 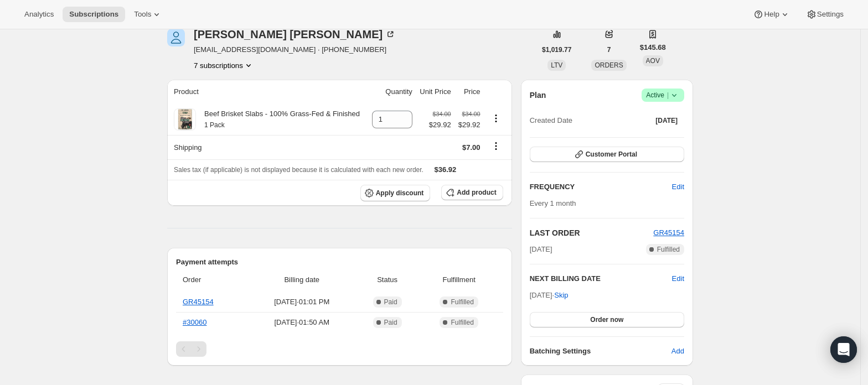 What do you see at coordinates (395, 193) in the screenshot?
I see `button: Apply discount` at bounding box center [395, 193].